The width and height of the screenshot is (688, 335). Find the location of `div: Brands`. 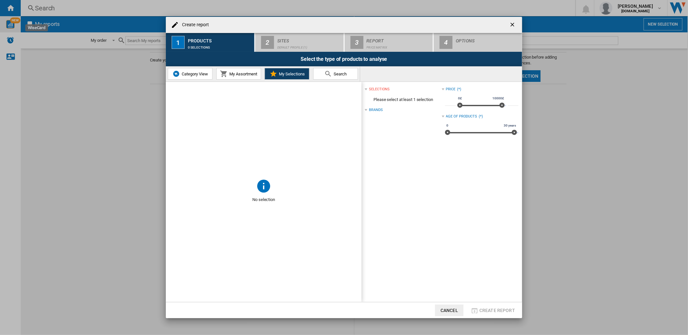

div: Brands is located at coordinates (376, 110).